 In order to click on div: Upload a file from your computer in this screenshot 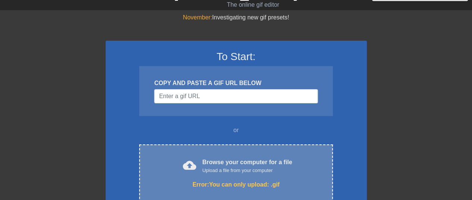, I will do `click(247, 170)`.